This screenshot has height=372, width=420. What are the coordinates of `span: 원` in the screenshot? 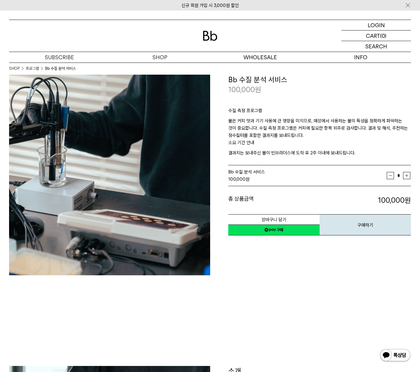 It's located at (258, 90).